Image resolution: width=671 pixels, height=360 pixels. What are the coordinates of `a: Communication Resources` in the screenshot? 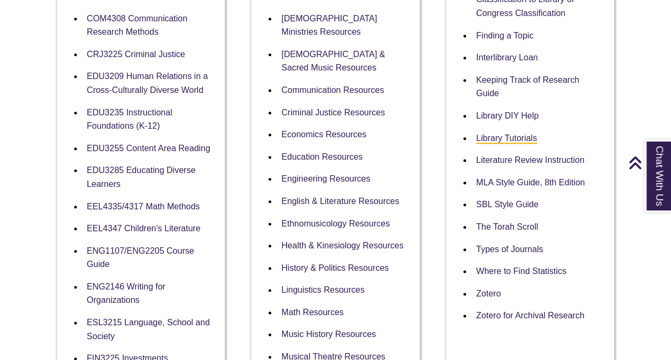 It's located at (333, 90).